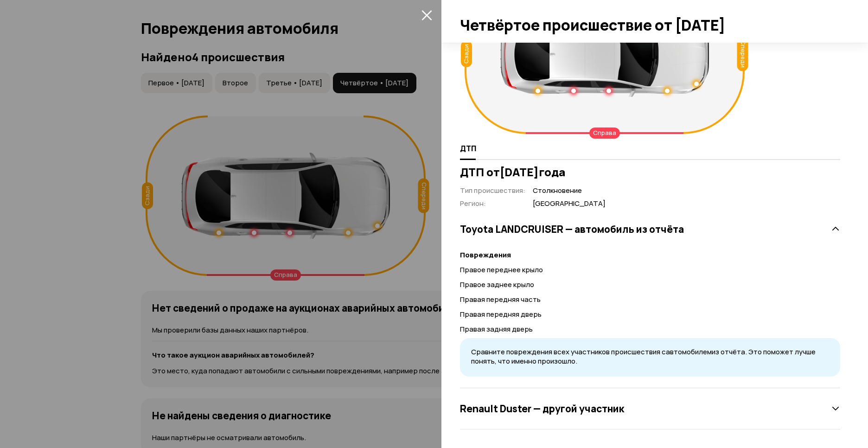 This screenshot has width=868, height=448. What do you see at coordinates (486, 255) in the screenshot?
I see `strong: Повреждения` at bounding box center [486, 255].